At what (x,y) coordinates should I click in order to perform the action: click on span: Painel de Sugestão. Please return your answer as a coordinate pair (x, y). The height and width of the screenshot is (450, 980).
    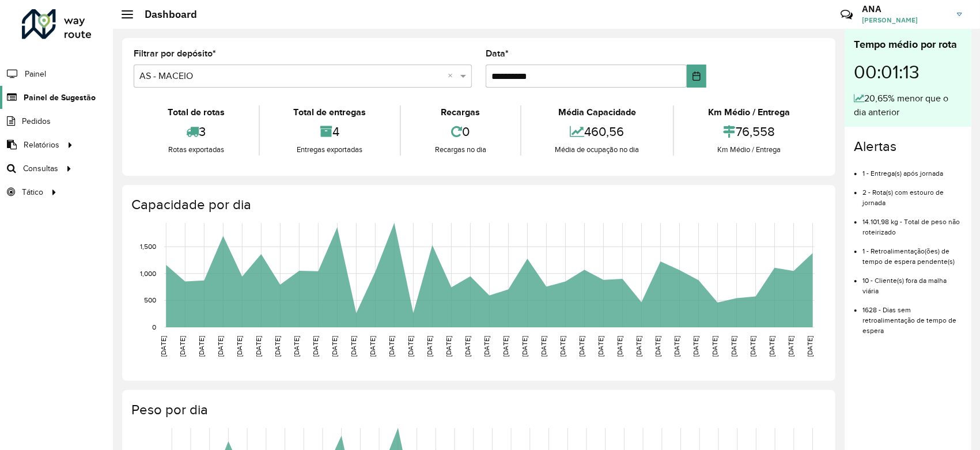
    Looking at the image, I should click on (59, 97).